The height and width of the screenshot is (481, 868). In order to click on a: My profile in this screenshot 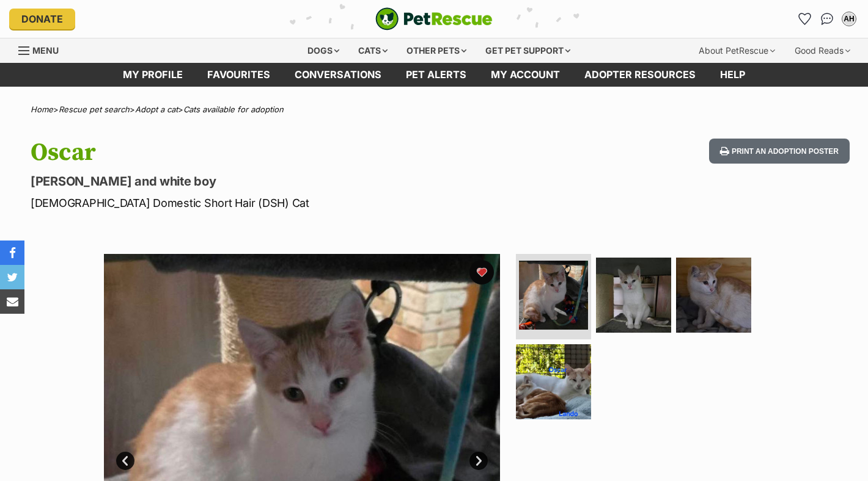, I will do `click(153, 74)`.